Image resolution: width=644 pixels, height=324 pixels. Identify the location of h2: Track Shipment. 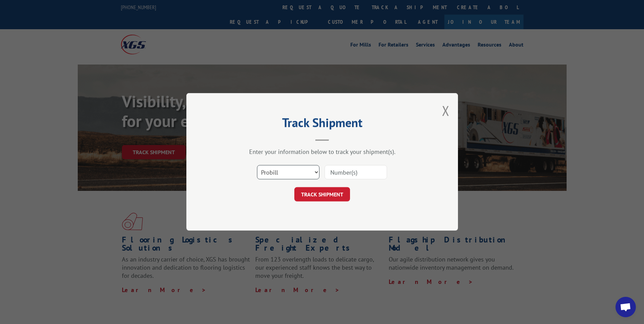
(322, 125).